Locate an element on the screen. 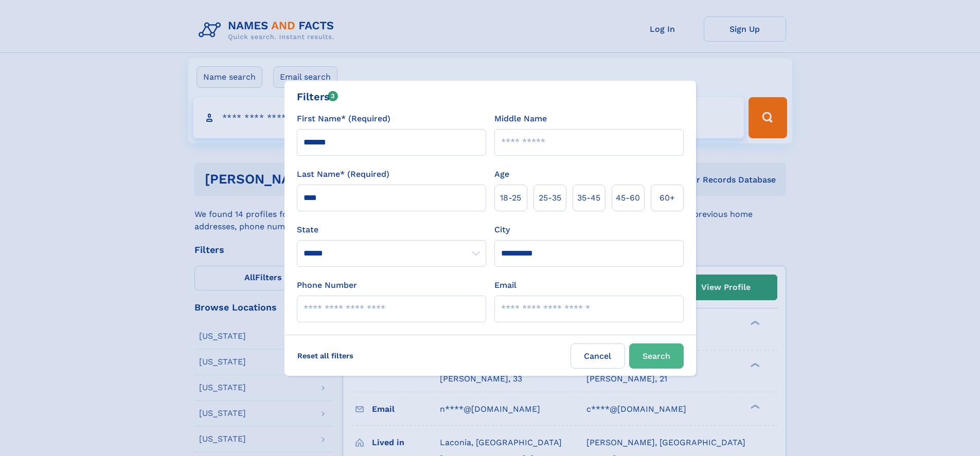 The height and width of the screenshot is (456, 980). span: 60+ is located at coordinates (667, 198).